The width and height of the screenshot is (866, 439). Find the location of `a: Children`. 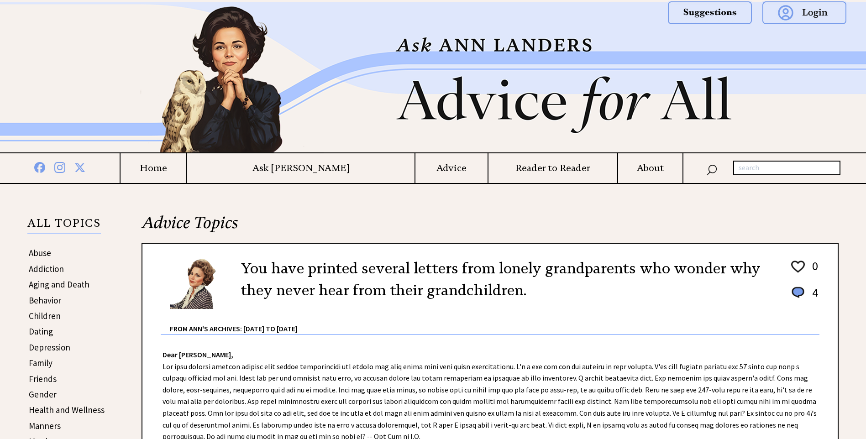

a: Children is located at coordinates (45, 316).